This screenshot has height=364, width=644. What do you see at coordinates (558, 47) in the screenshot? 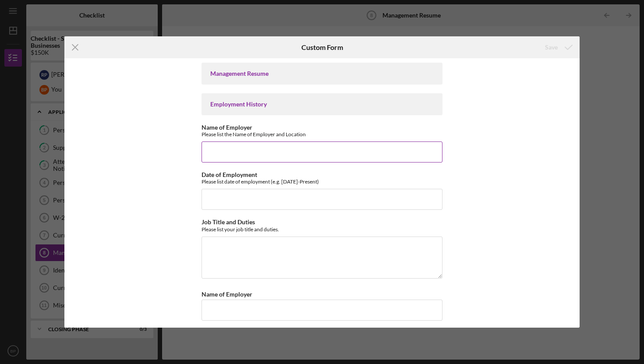
I see `button: Save` at bounding box center [558, 47].